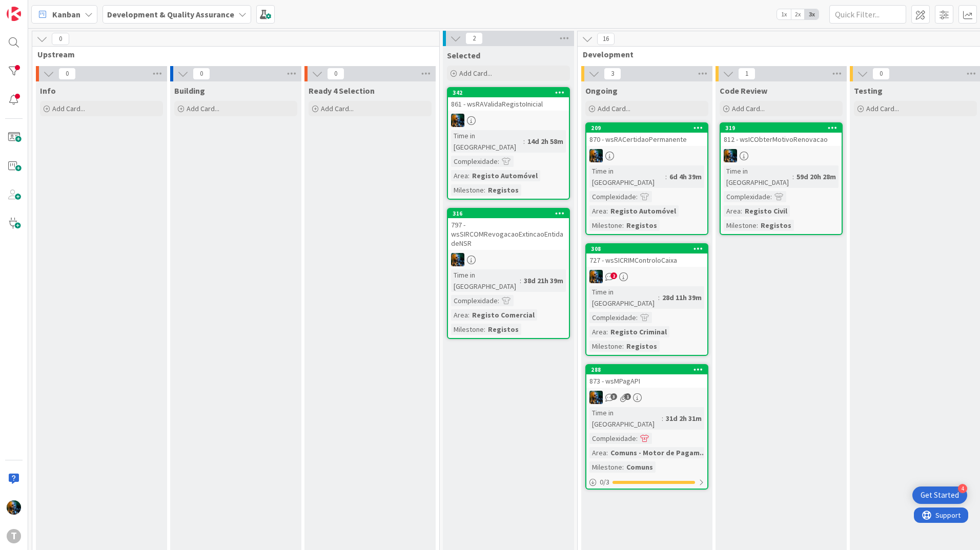 The height and width of the screenshot is (550, 980). I want to click on span: 2, so click(614, 275).